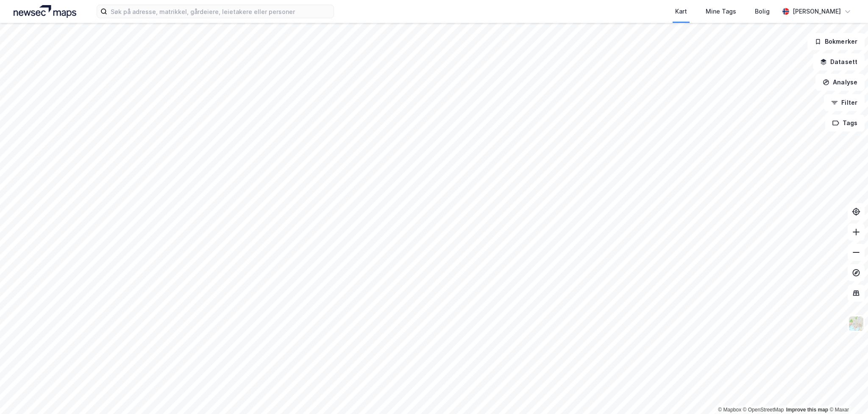 Image resolution: width=868 pixels, height=414 pixels. I want to click on button: Bokmerker, so click(836, 42).